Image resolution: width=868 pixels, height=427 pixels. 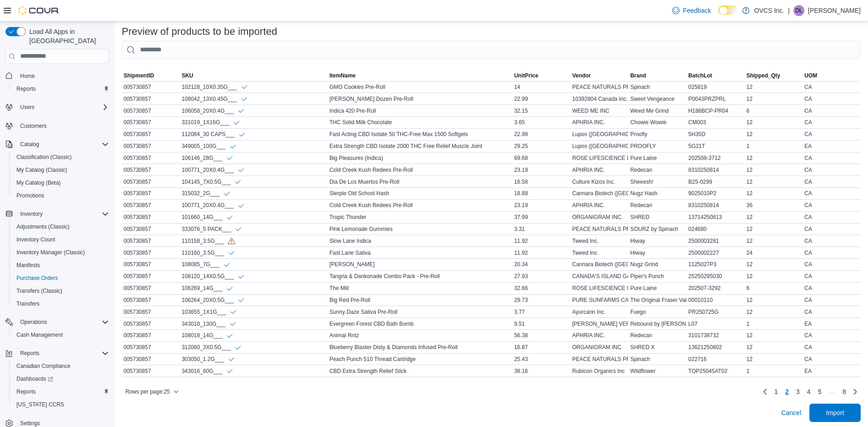 What do you see at coordinates (715, 229) in the screenshot?
I see `div: 024680` at bounding box center [715, 229].